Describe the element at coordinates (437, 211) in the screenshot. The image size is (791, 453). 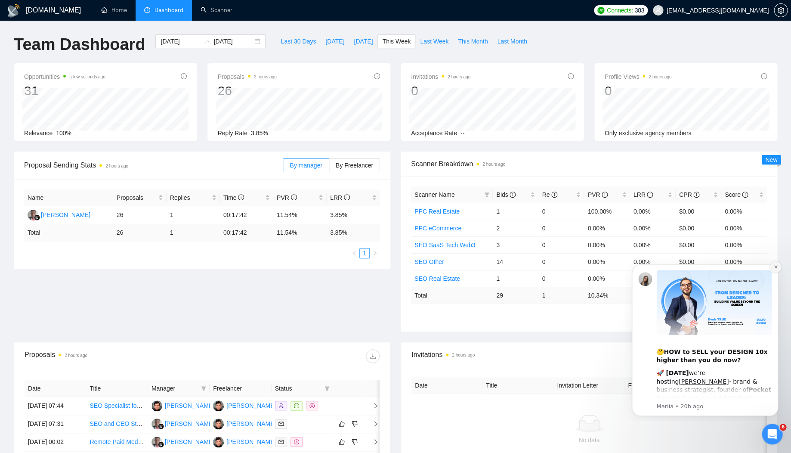
I see `a: PPC Real Estate` at that location.